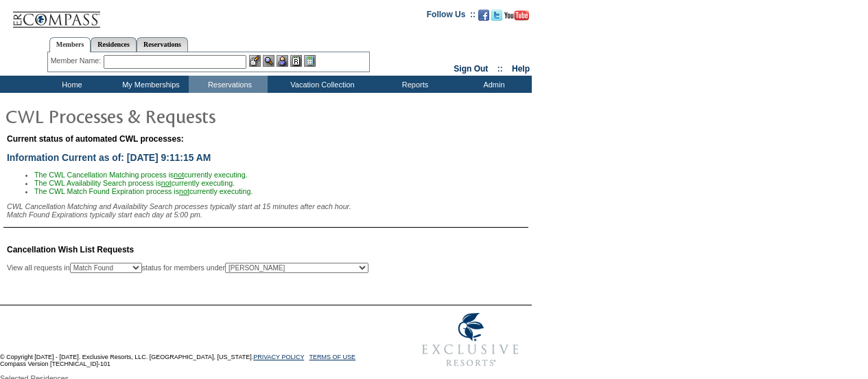  What do you see at coordinates (77, 60) in the screenshot?
I see `div: Member Name:` at bounding box center [77, 60].